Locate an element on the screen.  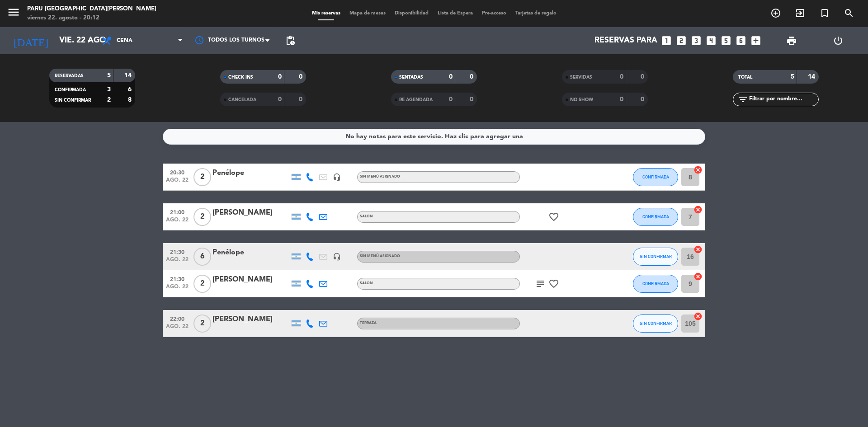
i: looks_one is located at coordinates (666, 40).